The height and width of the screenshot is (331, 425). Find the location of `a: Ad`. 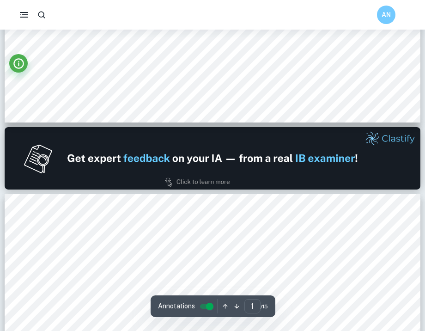

a: Ad is located at coordinates (212, 158).